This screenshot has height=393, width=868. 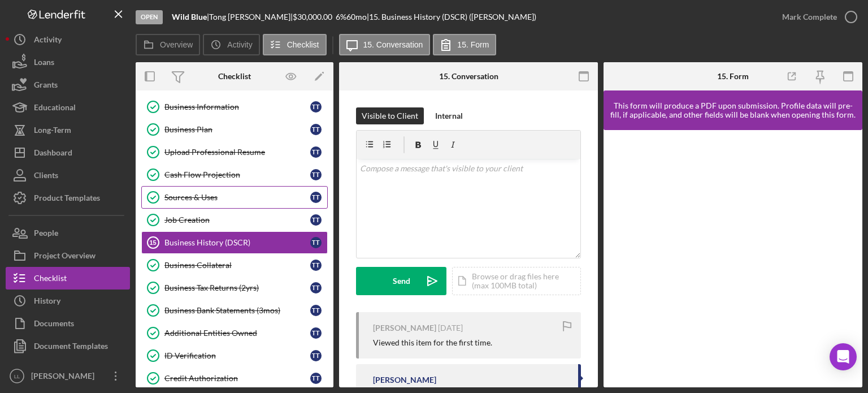 I want to click on b: Wild Blue, so click(x=190, y=16).